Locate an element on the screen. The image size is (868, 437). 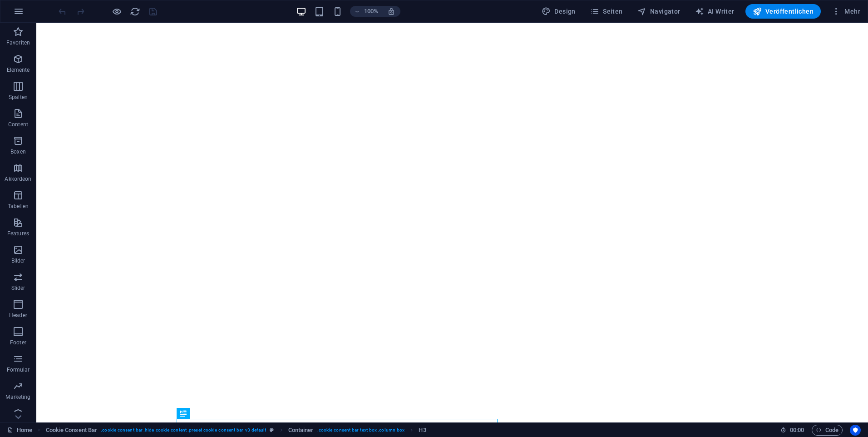
i: Dieses Element ist ein anpassbares Preset is located at coordinates (271, 430).